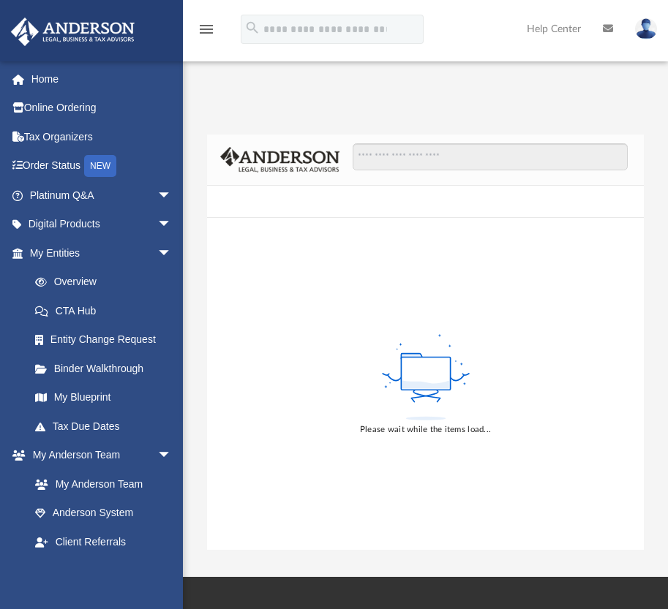 The width and height of the screenshot is (668, 609). Describe the element at coordinates (98, 456) in the screenshot. I see `a: My Anderson Teamarrow_drop_down` at that location.